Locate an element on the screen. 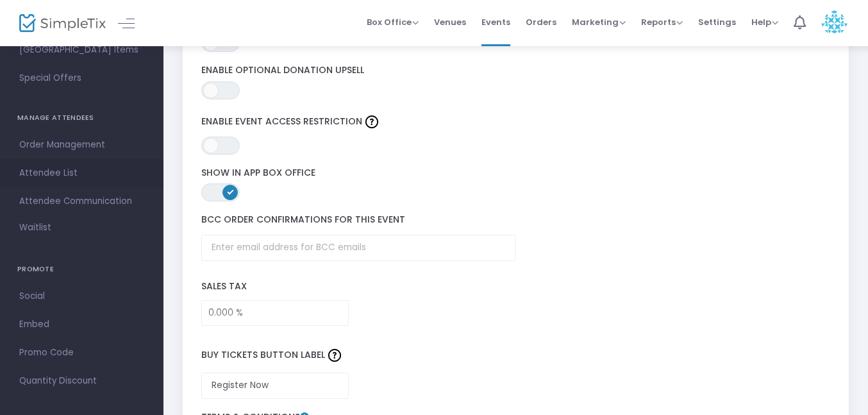 This screenshot has height=415, width=868. span: Attendee List is located at coordinates (81, 173).